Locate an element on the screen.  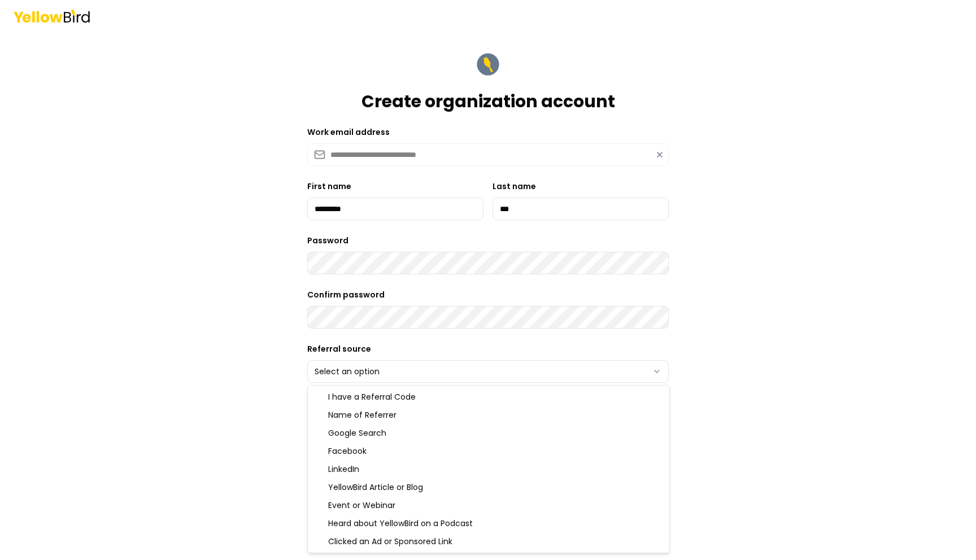
span: YellowBird Article or Blog is located at coordinates (375, 488).